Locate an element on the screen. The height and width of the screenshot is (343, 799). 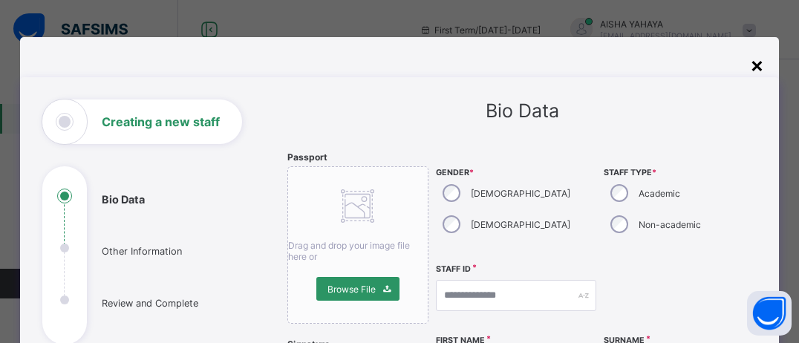
h1: Creating a new staff is located at coordinates (160, 122).